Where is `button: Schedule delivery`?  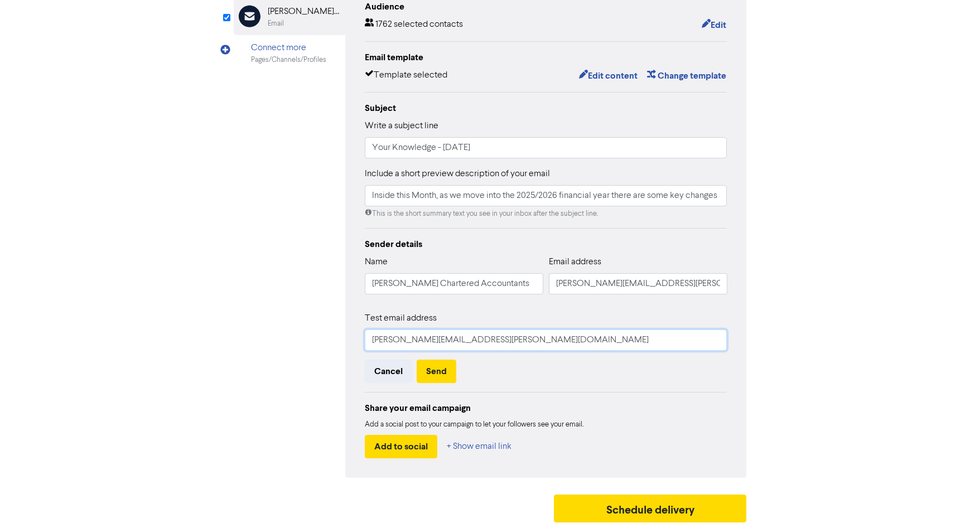
button: Schedule delivery is located at coordinates (650, 508).